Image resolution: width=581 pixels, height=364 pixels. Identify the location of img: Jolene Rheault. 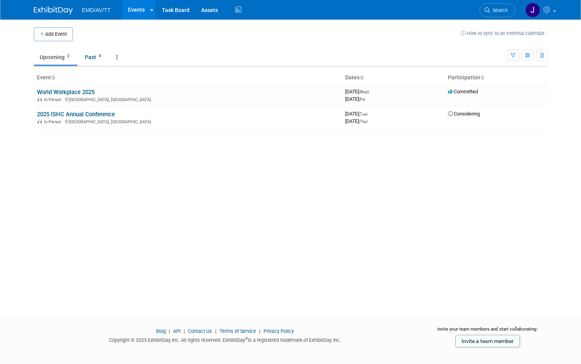
(533, 10).